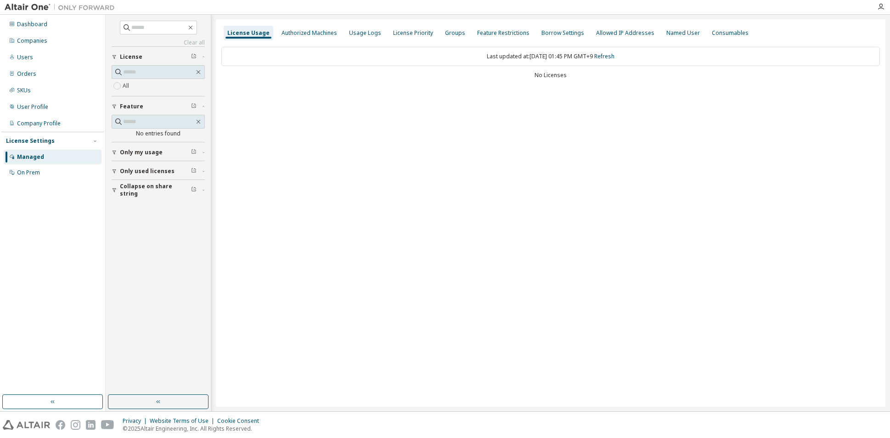 This screenshot has height=438, width=890. What do you see at coordinates (183, 421) in the screenshot?
I see `div: Website Terms of Use` at bounding box center [183, 421].